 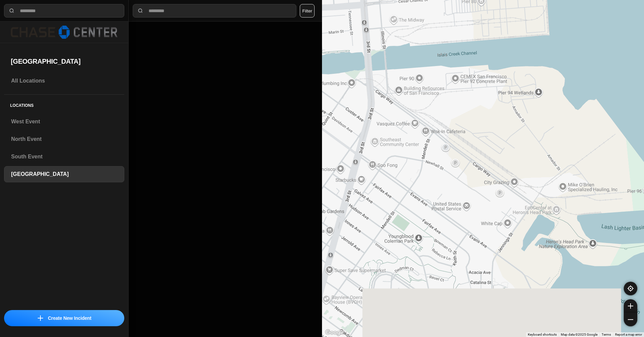 I want to click on a: Open this area in Google Maps (opens a new window), so click(x=334, y=332).